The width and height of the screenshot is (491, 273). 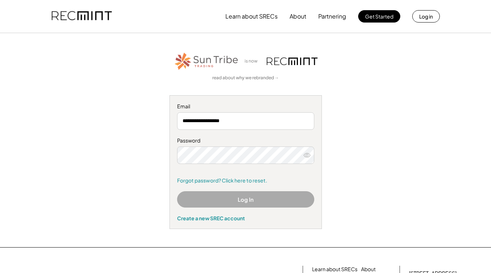 I want to click on a: Forgot password? Click here to reset., so click(x=246, y=180).